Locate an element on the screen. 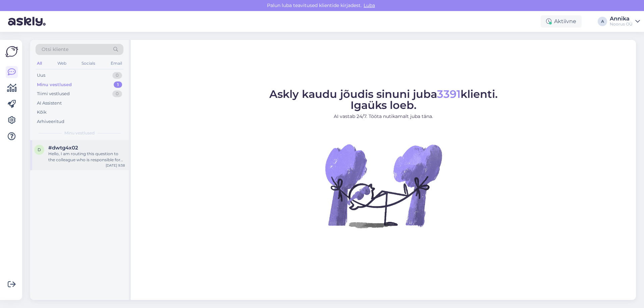  span: Minu vestlused is located at coordinates (79, 133).